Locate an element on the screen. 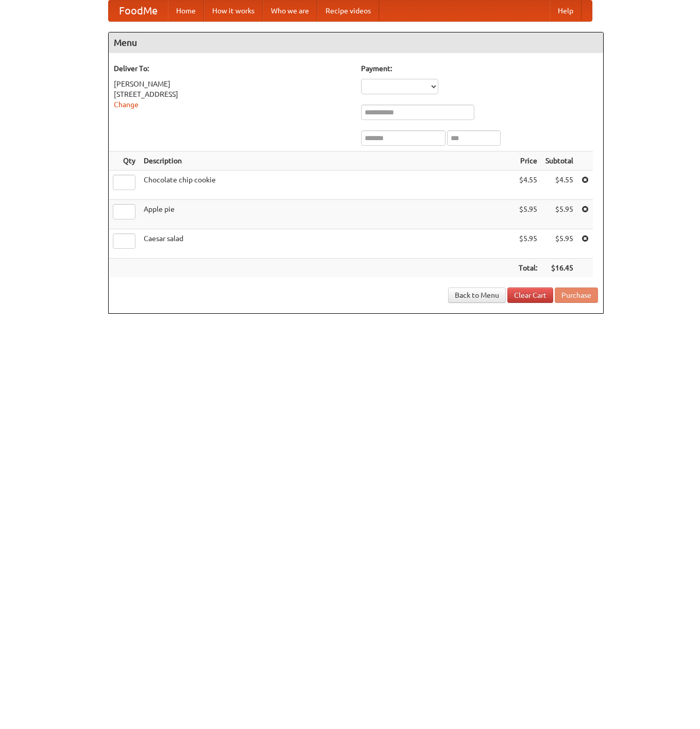 Image resolution: width=700 pixels, height=729 pixels. a: FoodMe is located at coordinates (138, 11).